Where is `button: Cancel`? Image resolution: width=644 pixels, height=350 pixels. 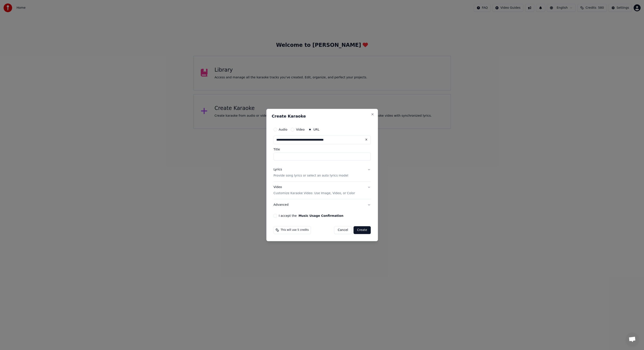 button: Cancel is located at coordinates (343, 230).